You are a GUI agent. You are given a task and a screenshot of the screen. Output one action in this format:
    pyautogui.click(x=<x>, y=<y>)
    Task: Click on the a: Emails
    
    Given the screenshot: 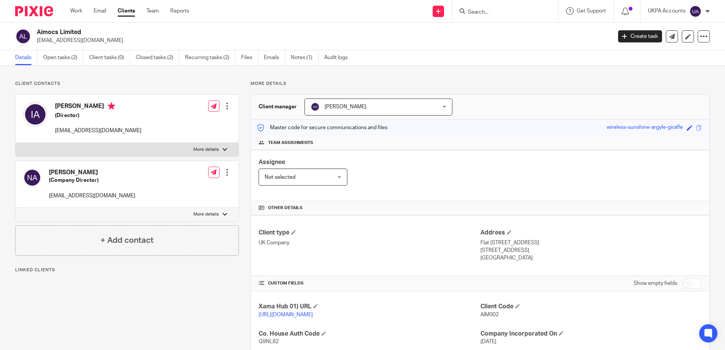 What is the action you would take?
    pyautogui.click(x=274, y=58)
    